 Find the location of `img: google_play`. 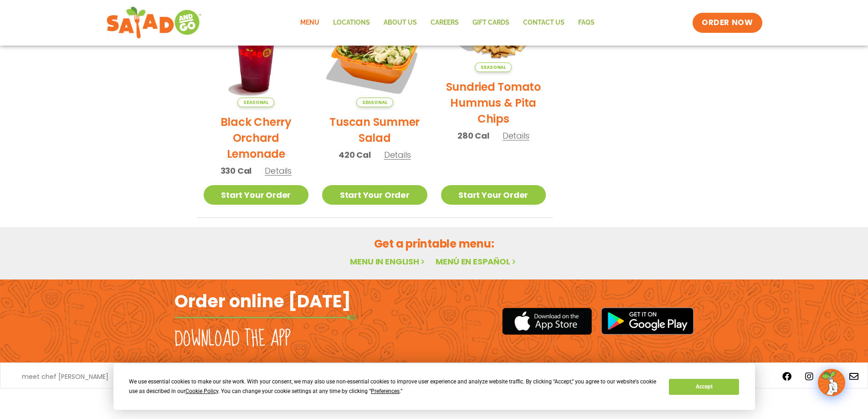

img: google_play is located at coordinates (648, 321).